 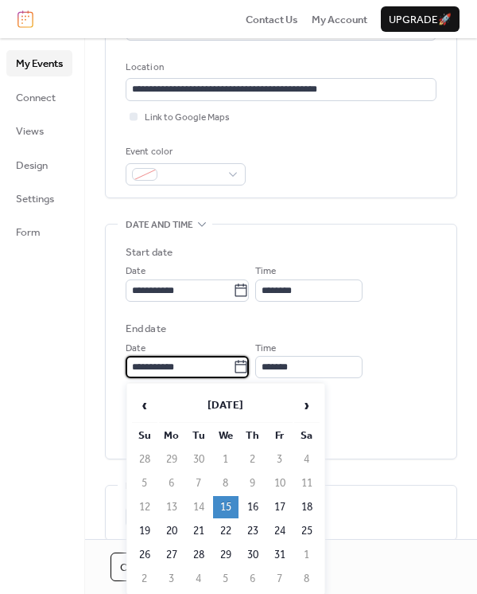 What do you see at coordinates (253, 435) in the screenshot?
I see `th: Th` at bounding box center [253, 435].